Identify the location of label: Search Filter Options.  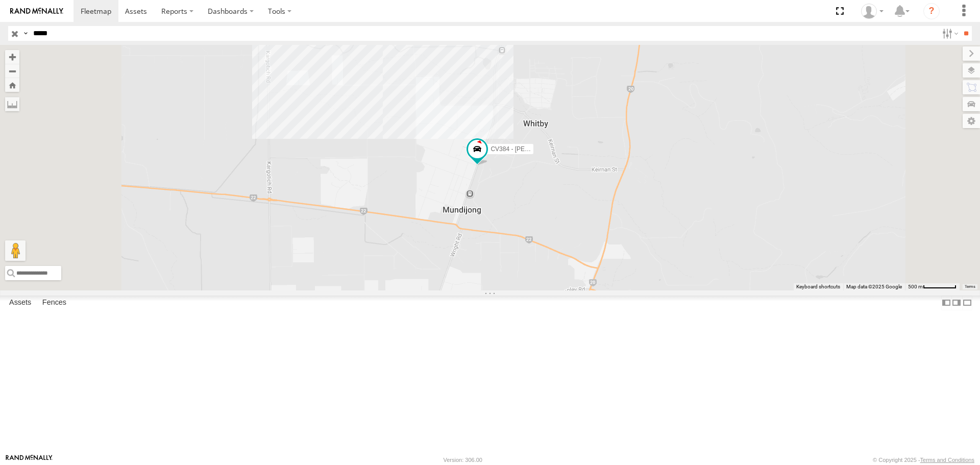
(949, 33).